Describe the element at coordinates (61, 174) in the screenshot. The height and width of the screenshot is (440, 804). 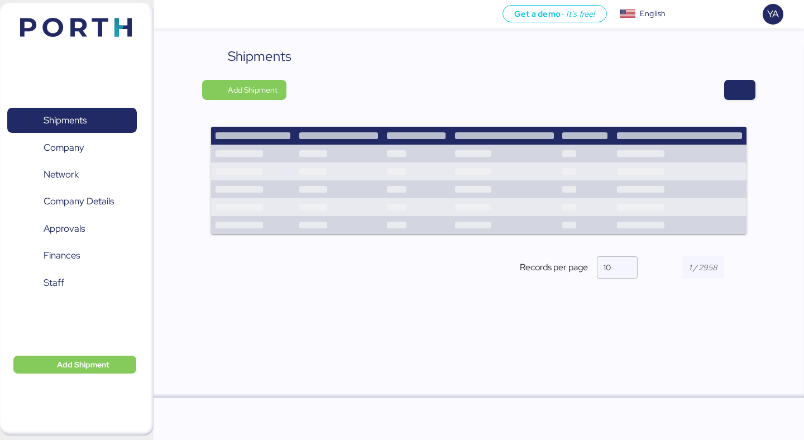
I see `span: Network` at that location.